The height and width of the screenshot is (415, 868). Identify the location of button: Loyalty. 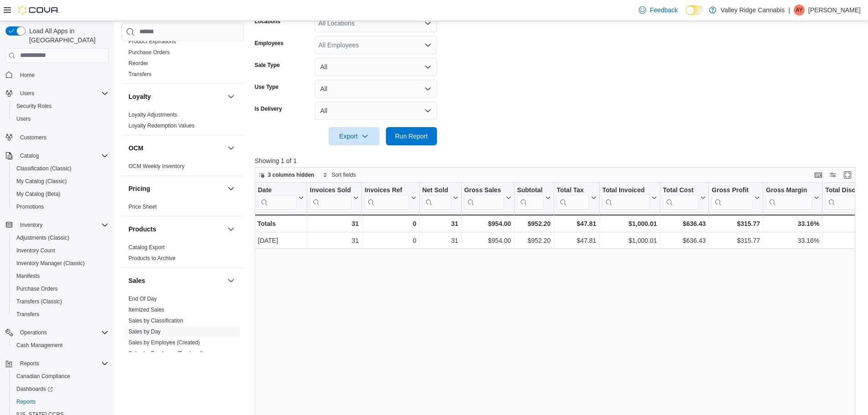
(231, 96).